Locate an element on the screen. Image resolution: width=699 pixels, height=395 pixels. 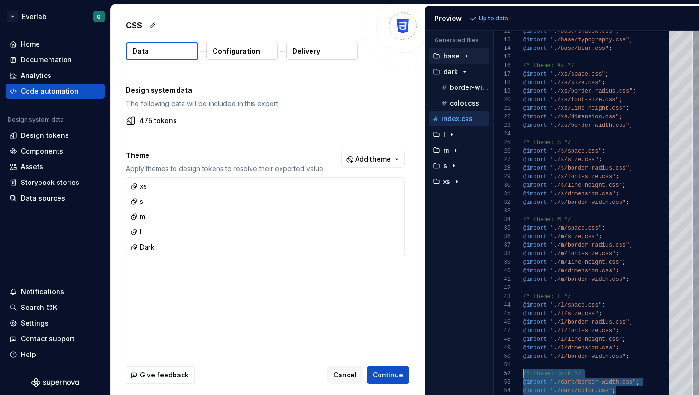
p: Apply themes to design tokens to resolve their exported value. is located at coordinates (225, 169).